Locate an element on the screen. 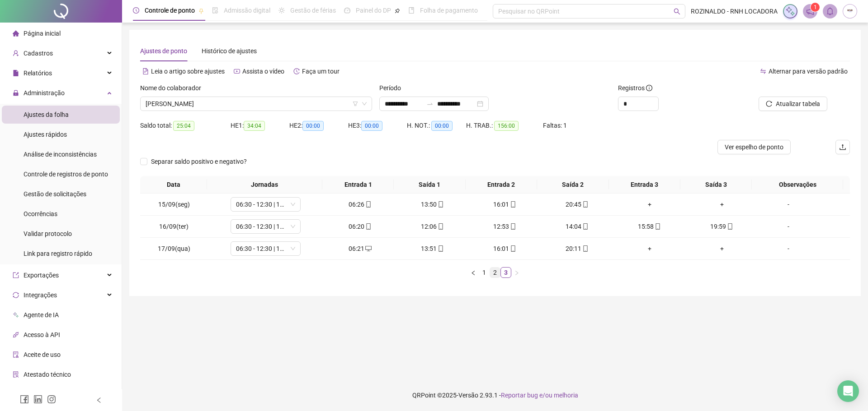  span: pushpin is located at coordinates (398, 11).